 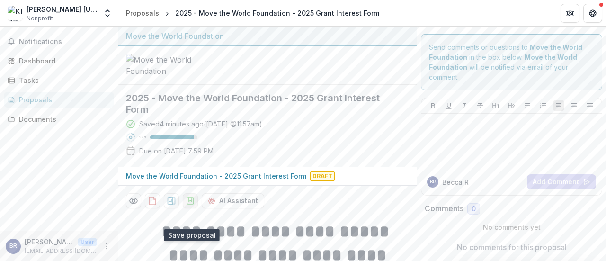 What do you see at coordinates (561, 182) in the screenshot?
I see `button: Add Comment` at bounding box center [561, 182].